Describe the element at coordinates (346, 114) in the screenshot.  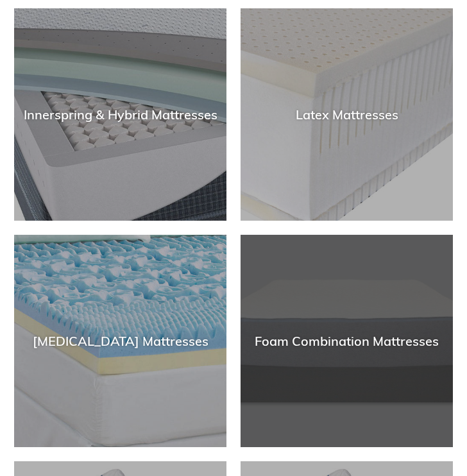
I see `a: Latex Mattresses` at that location.